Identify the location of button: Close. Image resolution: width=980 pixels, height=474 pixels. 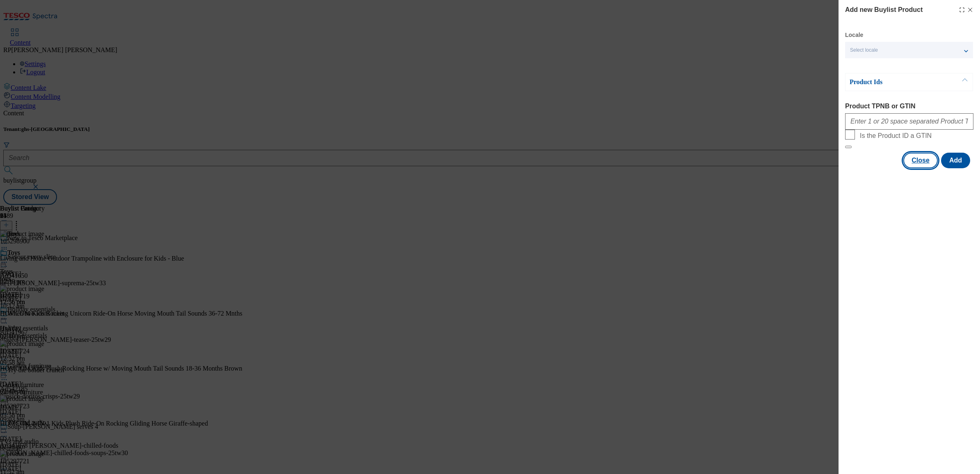
(920, 160).